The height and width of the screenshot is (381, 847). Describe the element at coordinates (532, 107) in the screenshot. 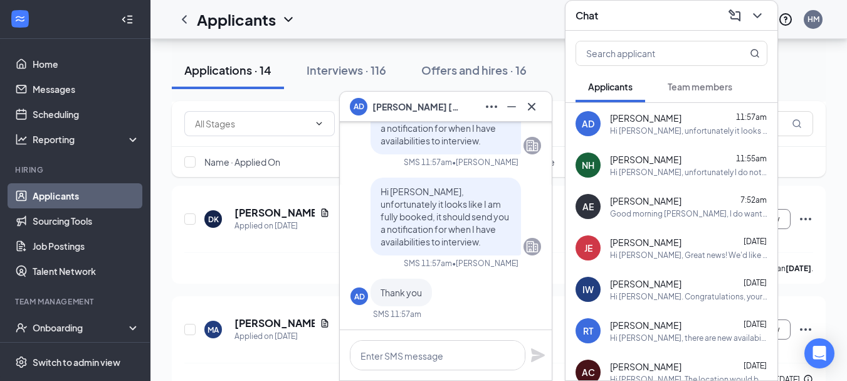

I see `svg: Cross` at that location.